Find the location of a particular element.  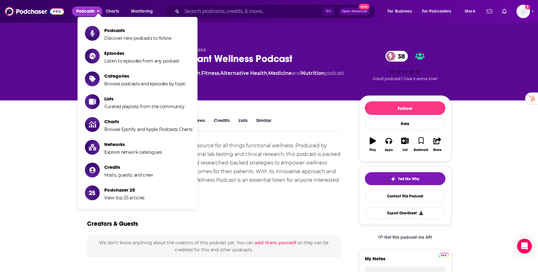

span: View top 25 articles is located at coordinates (124, 198).